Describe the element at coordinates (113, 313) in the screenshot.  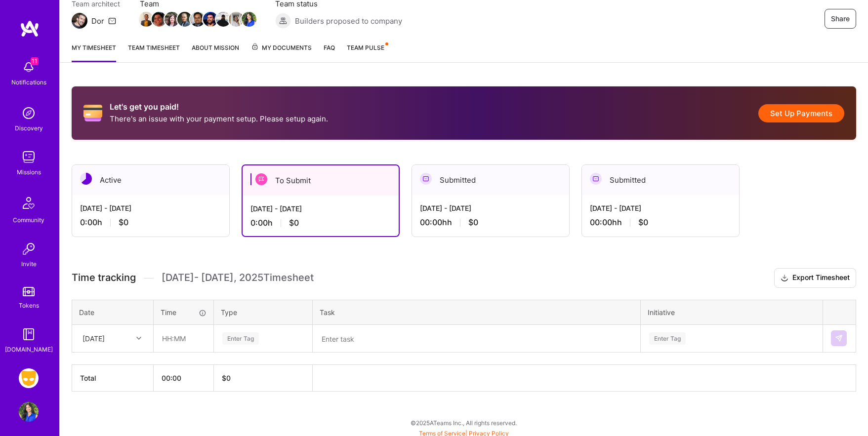
I see `th: Date` at that location.